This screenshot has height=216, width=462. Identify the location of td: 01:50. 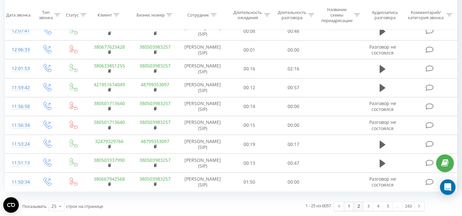
(250, 182).